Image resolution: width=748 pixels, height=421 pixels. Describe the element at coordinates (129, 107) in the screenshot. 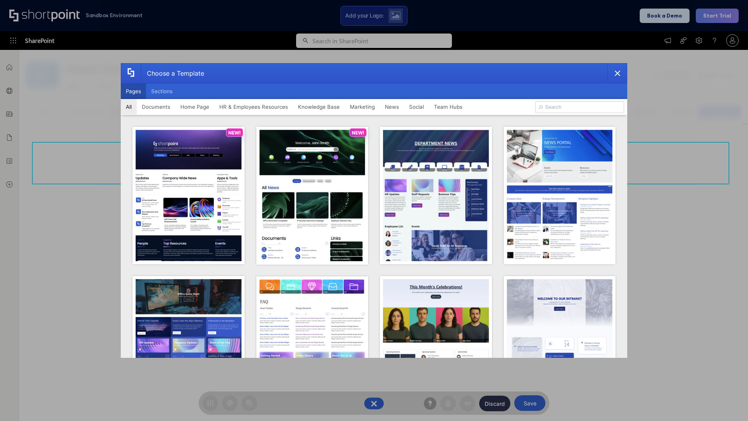

I see `button: All` at that location.